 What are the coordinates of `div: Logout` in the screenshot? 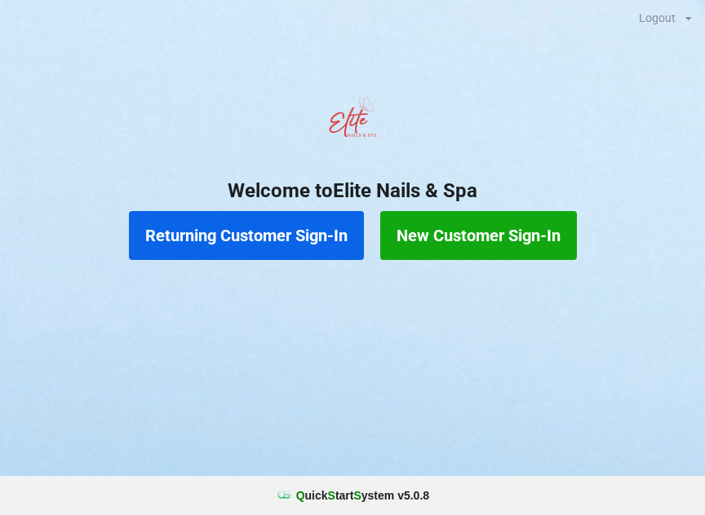 It's located at (656, 18).